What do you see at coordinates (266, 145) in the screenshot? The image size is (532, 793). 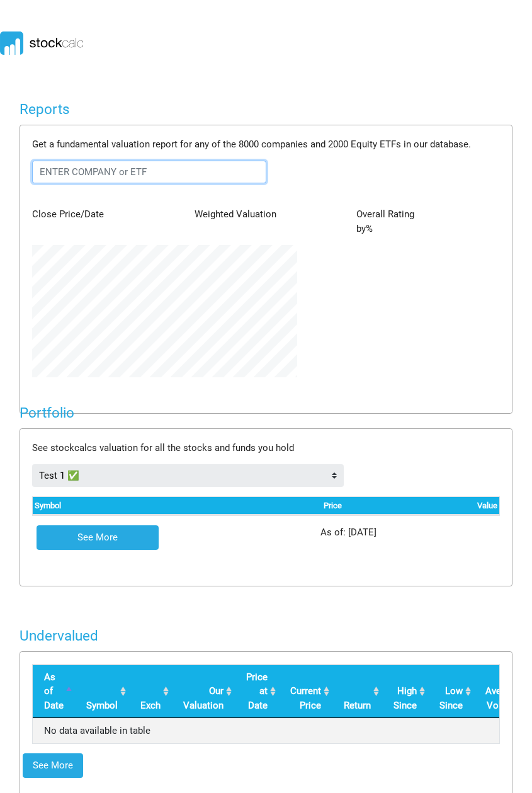 I see `p: Get a fundamental valuation report for any of the 8000 companies and 2000 Equity ETFs in our data...` at bounding box center [266, 145].